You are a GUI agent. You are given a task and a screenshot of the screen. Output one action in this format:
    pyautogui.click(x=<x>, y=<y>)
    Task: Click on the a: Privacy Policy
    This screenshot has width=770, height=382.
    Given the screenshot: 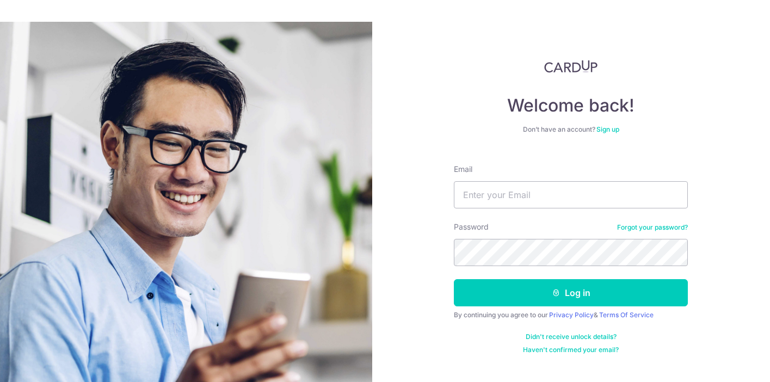 What is the action you would take?
    pyautogui.click(x=571, y=314)
    